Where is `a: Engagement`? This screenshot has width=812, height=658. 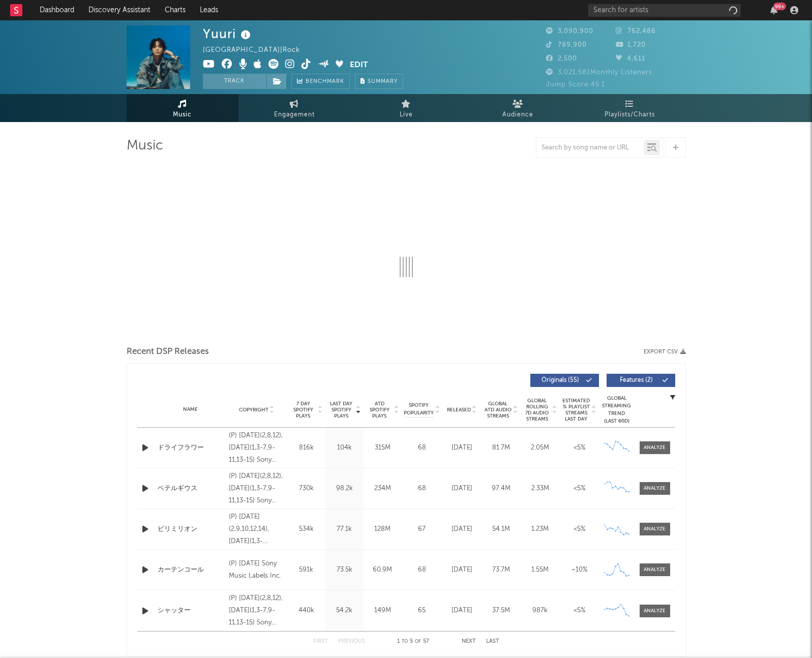
a: Engagement is located at coordinates (295, 107).